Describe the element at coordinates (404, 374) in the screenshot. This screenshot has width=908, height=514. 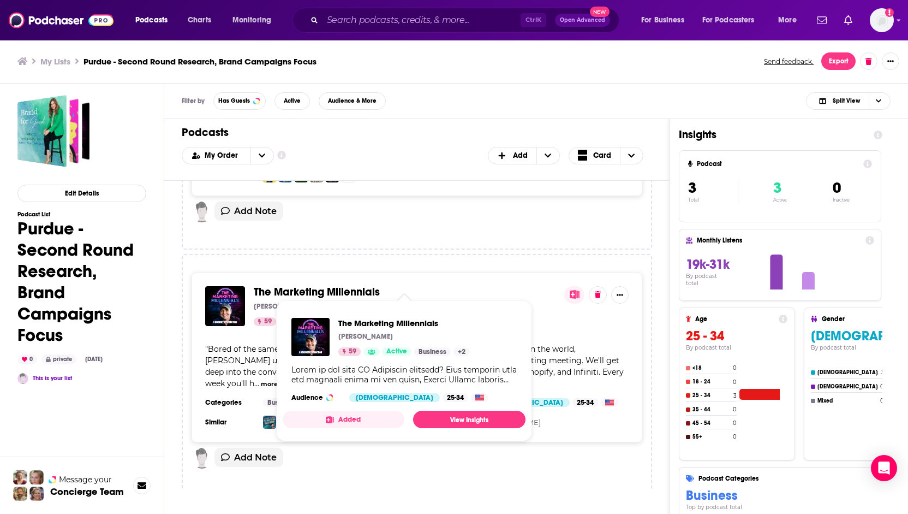
I see `div: Lorem ip dol sita CO Adipiscin elitsedd? Eius temporin utla etd magnaali enima mi ven quisn, Exer...` at that location.